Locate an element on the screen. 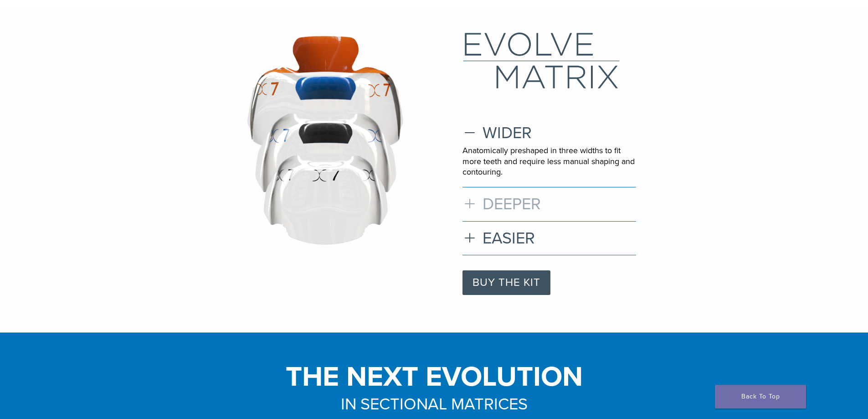 Image resolution: width=868 pixels, height=419 pixels. h3: DEEPER is located at coordinates (549, 204).